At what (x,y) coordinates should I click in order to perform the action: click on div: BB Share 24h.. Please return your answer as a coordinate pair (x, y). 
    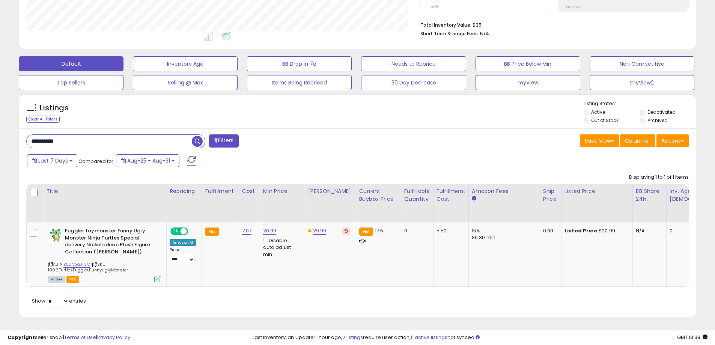
    Looking at the image, I should click on (649, 195).